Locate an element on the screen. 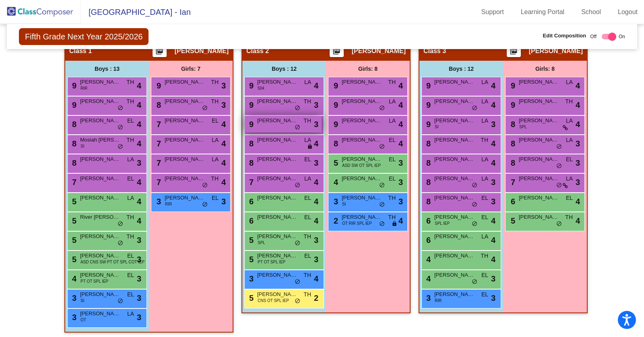 This screenshot has width=644, height=337. mat-icon: picture_as_pdf is located at coordinates (160, 53).